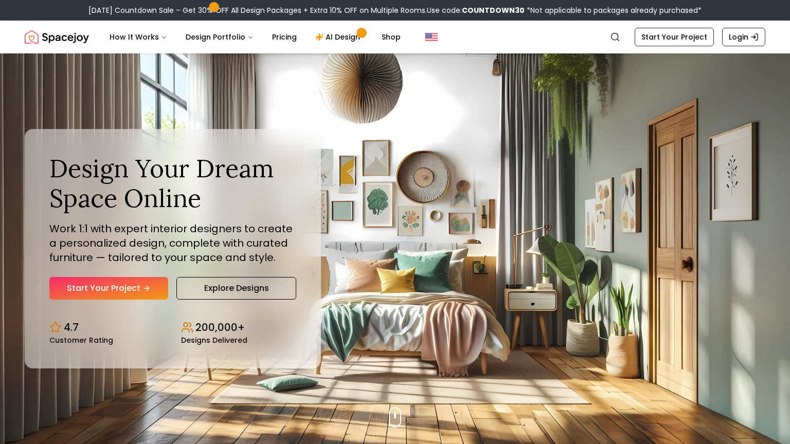 This screenshot has width=790, height=444. What do you see at coordinates (476, 10) in the screenshot?
I see `span: Use code:` at bounding box center [476, 10].